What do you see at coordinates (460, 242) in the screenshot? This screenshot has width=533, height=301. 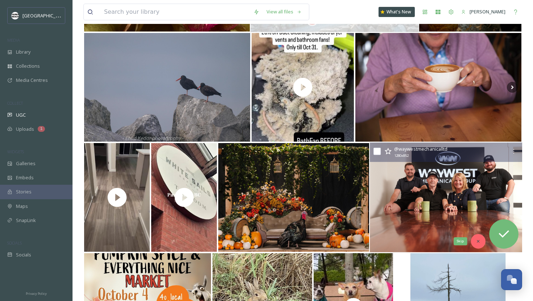 I see `div: Skip` at bounding box center [460, 242].